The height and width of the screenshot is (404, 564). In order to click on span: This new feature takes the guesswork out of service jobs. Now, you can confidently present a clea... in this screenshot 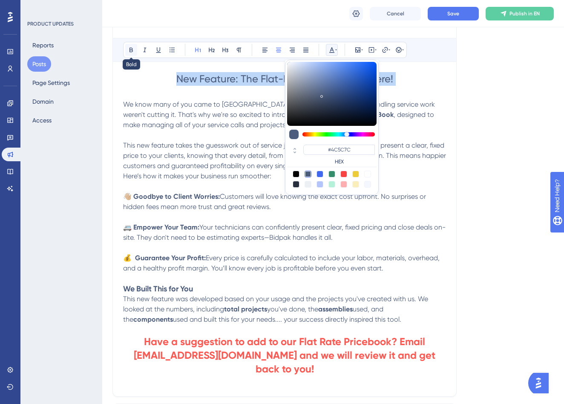, I will do `click(286, 155)`.